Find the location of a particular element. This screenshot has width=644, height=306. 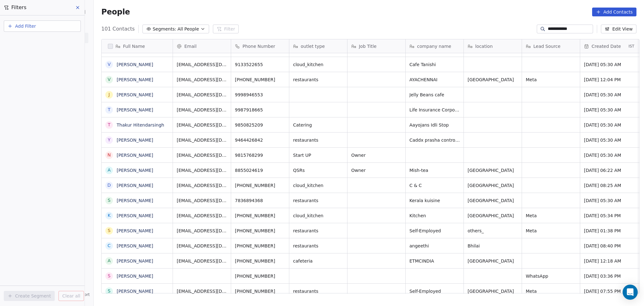

span: Kerala kuisine is located at coordinates (435, 201).